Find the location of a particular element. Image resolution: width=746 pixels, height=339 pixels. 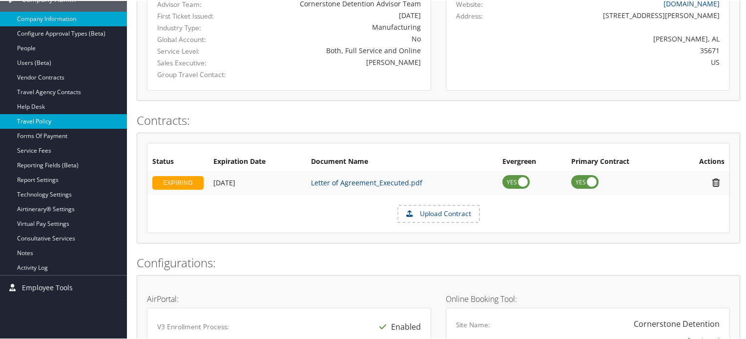

label: Industry Type: is located at coordinates (196, 27).